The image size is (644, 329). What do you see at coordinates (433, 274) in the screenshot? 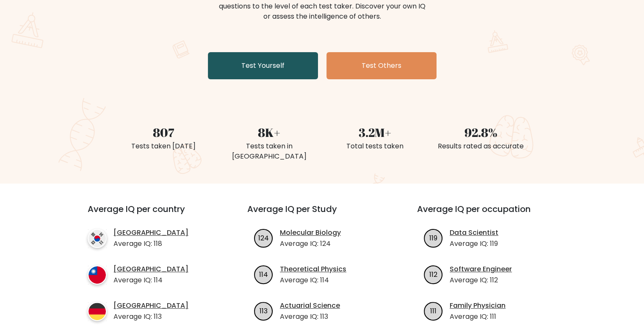
I see `text: 112` at bounding box center [433, 274].